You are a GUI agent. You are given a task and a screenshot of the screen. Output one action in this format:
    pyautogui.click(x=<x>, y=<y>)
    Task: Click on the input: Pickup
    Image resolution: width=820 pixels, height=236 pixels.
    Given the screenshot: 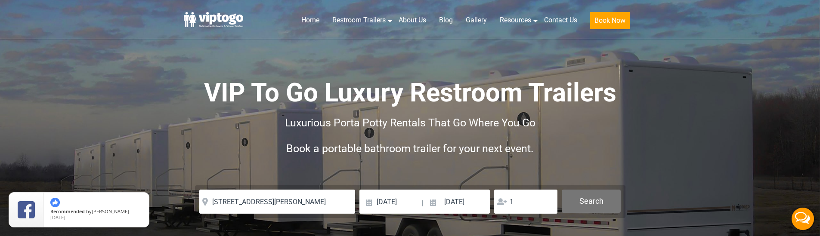 What is the action you would take?
    pyautogui.click(x=458, y=202)
    